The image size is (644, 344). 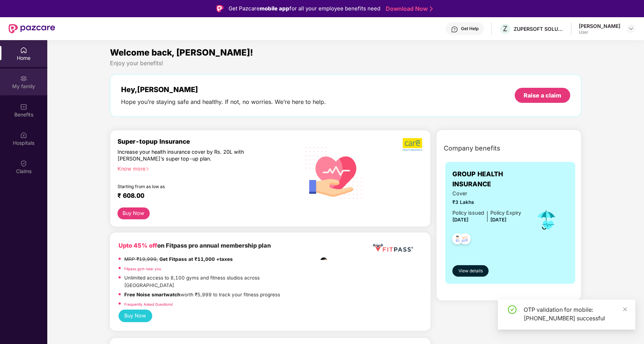 What do you see at coordinates (143, 269) in the screenshot?
I see `a: Fitpass gym near you` at bounding box center [143, 269].